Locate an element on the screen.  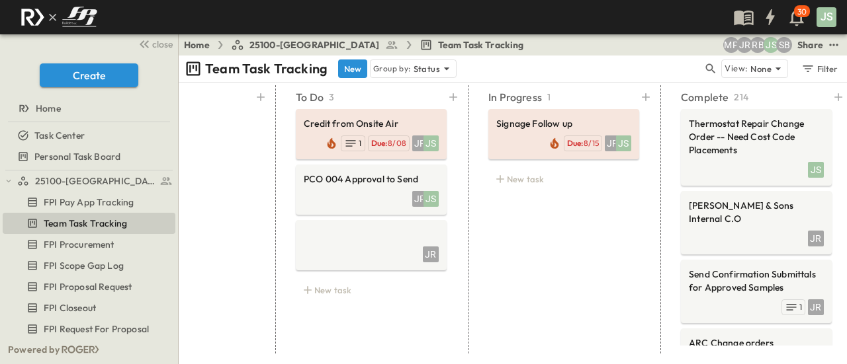
p: Group by: is located at coordinates (392, 69).